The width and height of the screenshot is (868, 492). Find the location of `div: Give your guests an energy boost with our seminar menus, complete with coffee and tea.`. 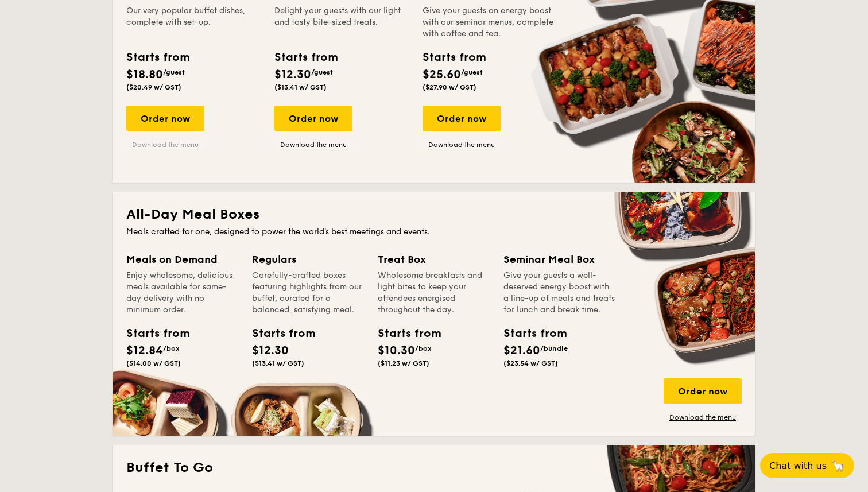

div: Give your guests an energy boost with our seminar menus, complete with coffee and tea. is located at coordinates (489, 22).